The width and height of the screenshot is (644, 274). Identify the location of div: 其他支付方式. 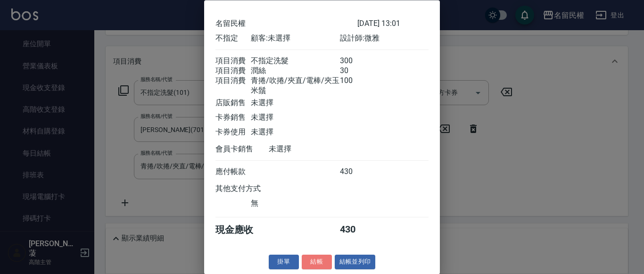
(251, 189).